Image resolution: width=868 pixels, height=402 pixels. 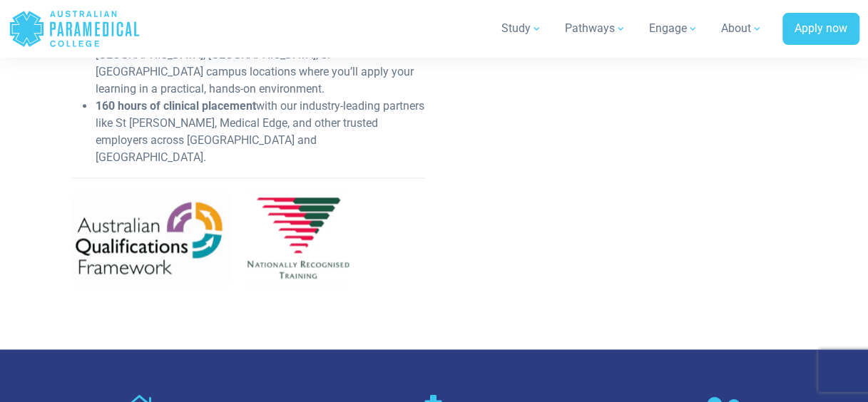 What do you see at coordinates (595, 28) in the screenshot?
I see `a: Pathways` at bounding box center [595, 28].